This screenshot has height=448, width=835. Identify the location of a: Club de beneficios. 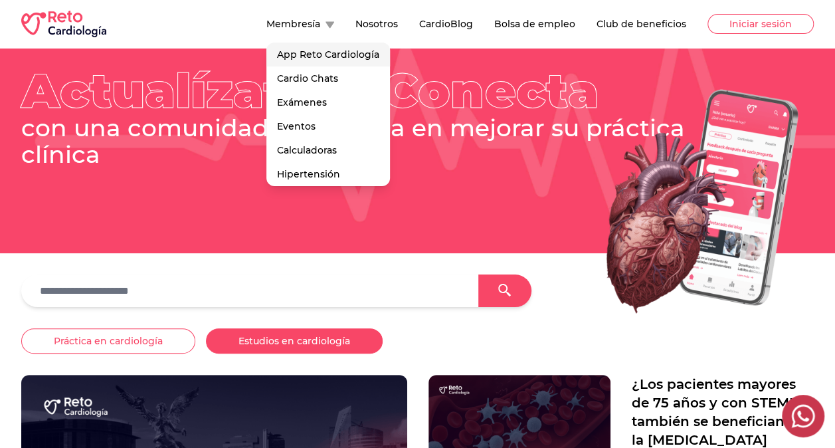
(641, 24).